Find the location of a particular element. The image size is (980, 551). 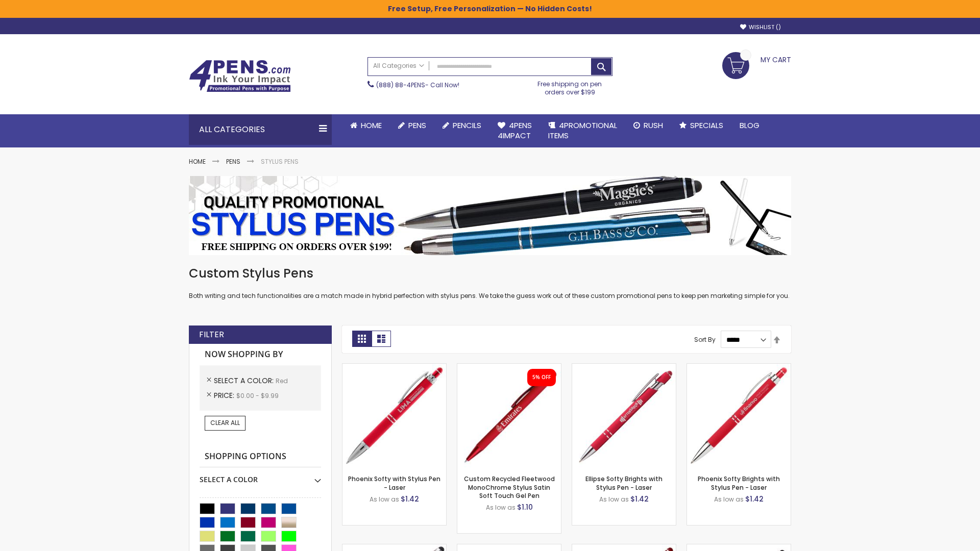

label: Sort By is located at coordinates (705, 339).